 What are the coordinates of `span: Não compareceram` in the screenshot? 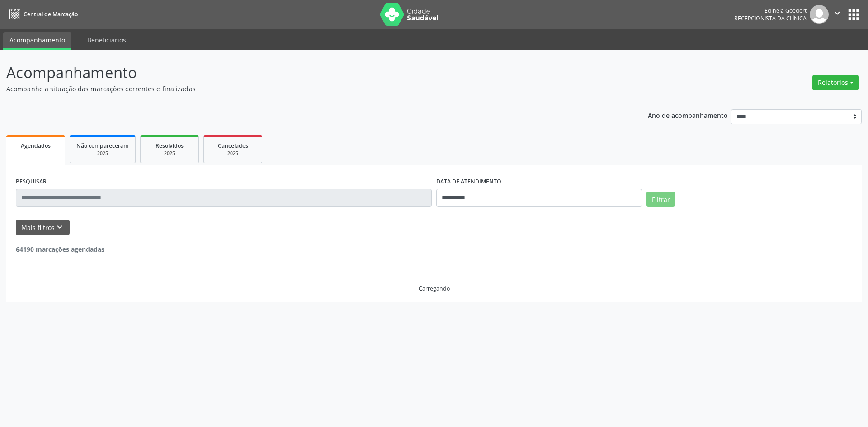 It's located at (103, 145).